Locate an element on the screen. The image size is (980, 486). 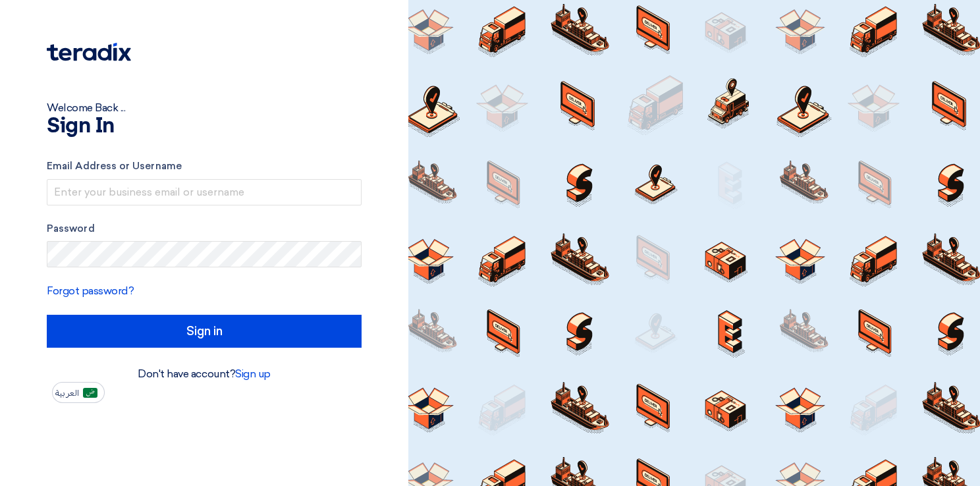
div: Don't have account? is located at coordinates (204, 374).